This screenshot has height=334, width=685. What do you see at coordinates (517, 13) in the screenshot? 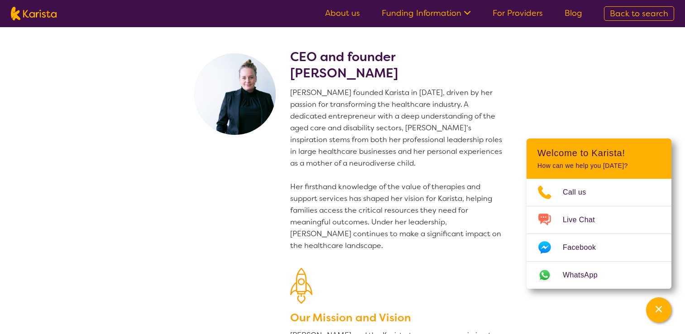
I see `a: For Providers` at bounding box center [517, 13].